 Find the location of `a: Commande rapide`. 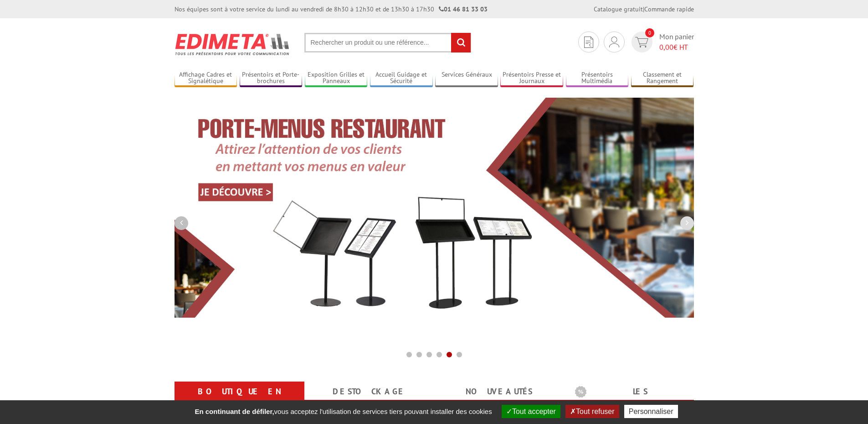

a: Commande rapide is located at coordinates (670, 9).